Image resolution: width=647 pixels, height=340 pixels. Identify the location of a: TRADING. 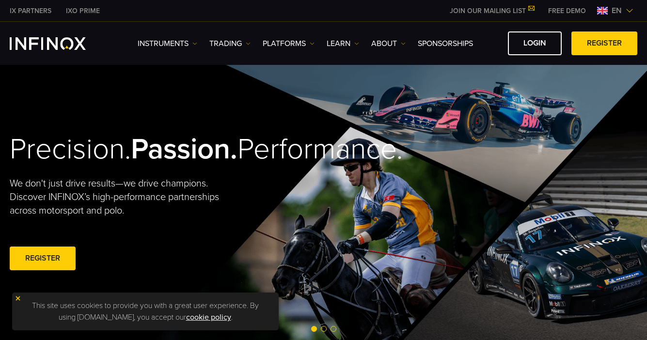
(230, 44).